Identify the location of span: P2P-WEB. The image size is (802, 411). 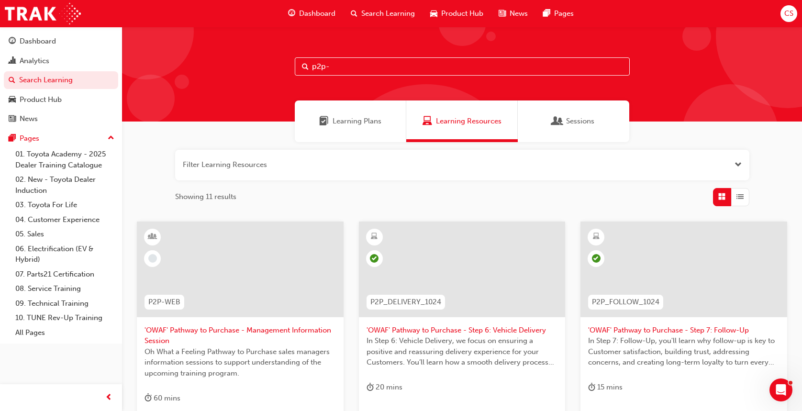
(164, 302).